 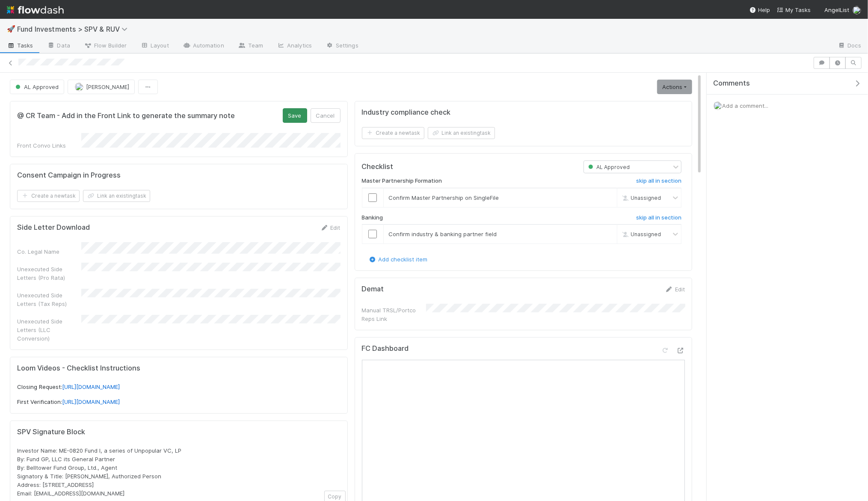 I want to click on a: Data, so click(x=59, y=46).